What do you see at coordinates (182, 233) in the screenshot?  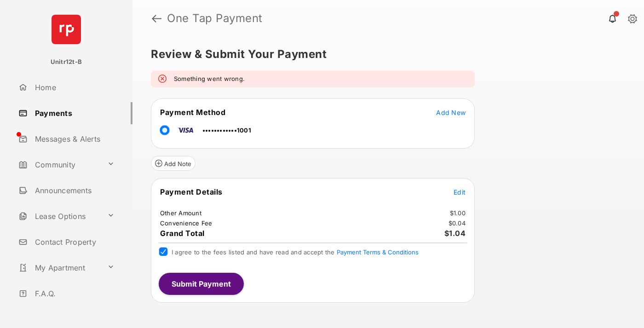 I see `span: Grand Total` at bounding box center [182, 233].